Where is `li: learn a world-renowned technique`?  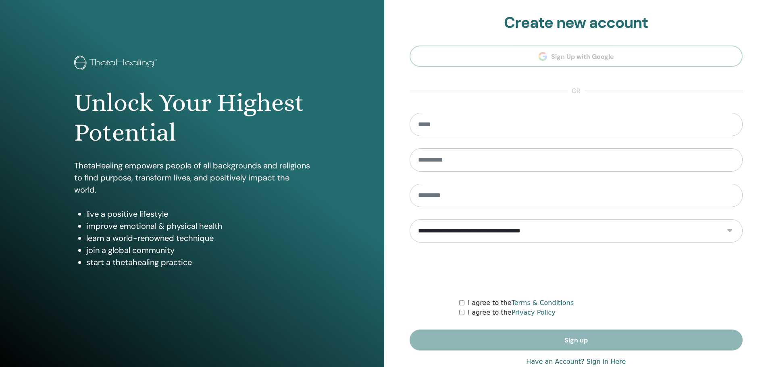 li: learn a world-renowned technique is located at coordinates (198, 238).